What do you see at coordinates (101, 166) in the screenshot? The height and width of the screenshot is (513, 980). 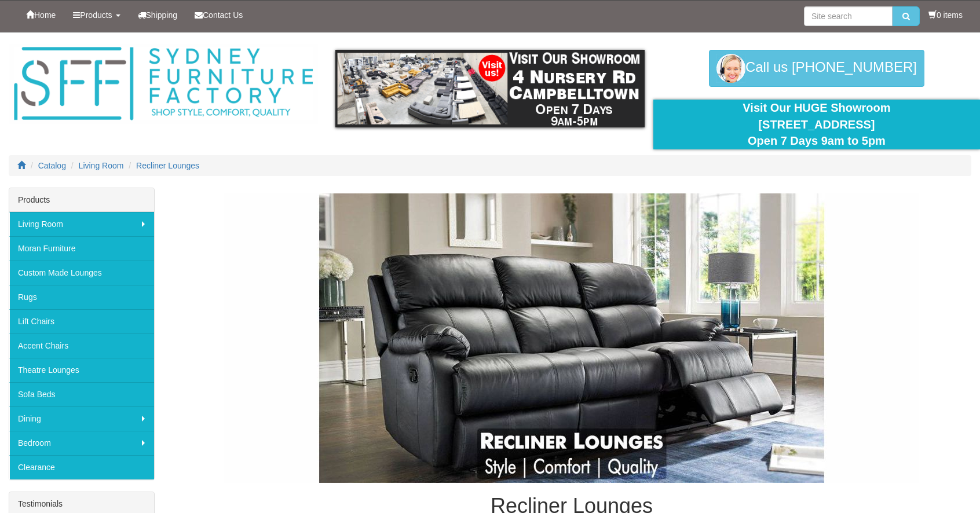 I see `span: Living Room` at bounding box center [101, 166].